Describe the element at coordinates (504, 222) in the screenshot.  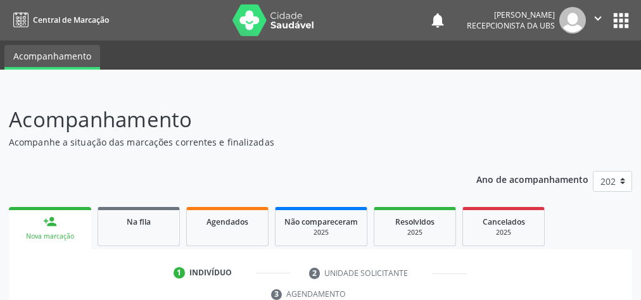
I see `span: Cancelados` at that location.